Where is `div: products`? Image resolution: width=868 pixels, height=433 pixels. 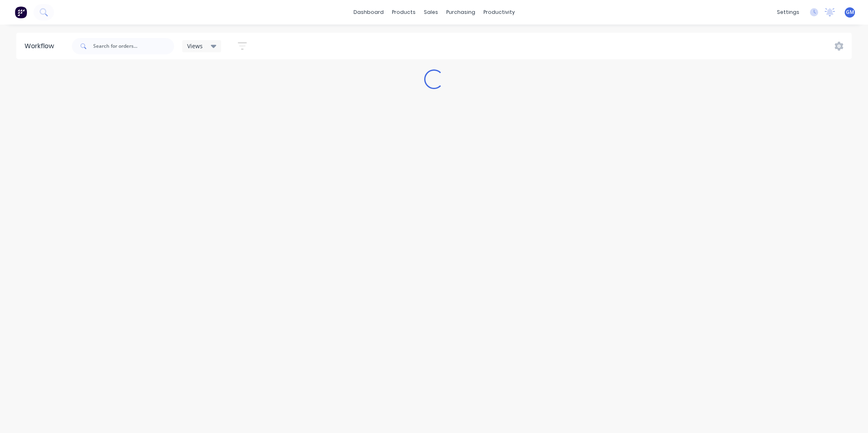 div: products is located at coordinates (404, 12).